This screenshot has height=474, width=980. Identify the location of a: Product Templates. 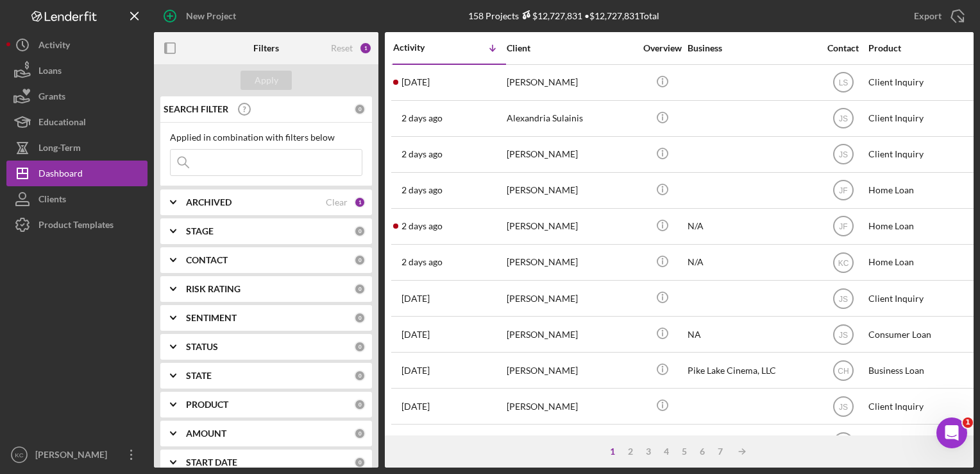
(77, 225).